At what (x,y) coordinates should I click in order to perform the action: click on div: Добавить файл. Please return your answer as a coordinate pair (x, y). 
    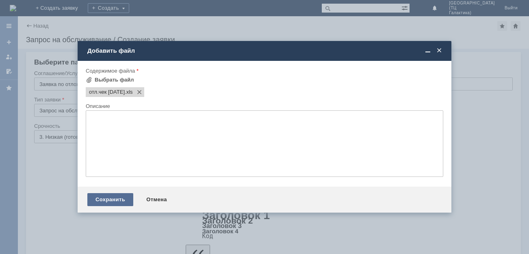
    Looking at the image, I should click on (265, 51).